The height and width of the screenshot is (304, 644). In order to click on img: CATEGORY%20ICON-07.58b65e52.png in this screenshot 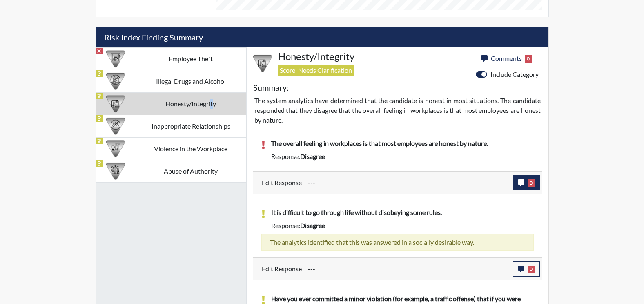, I will do `click(116, 59)`.